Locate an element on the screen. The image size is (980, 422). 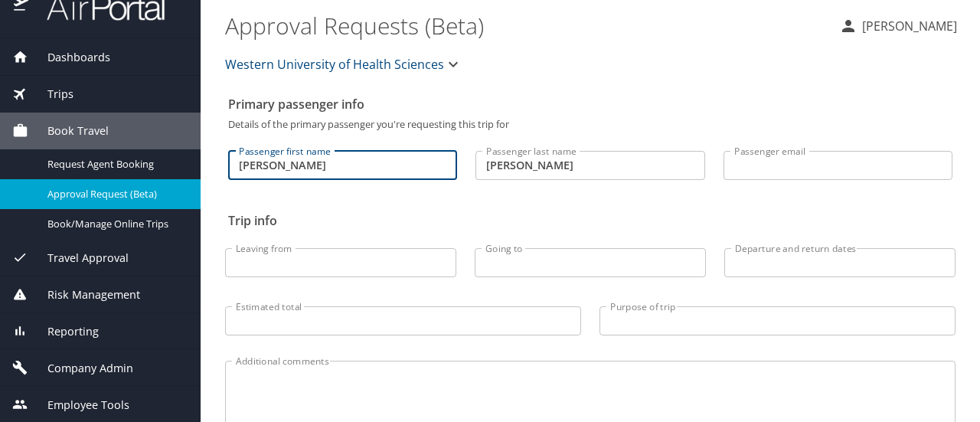
button: Western University of Health Sciences is located at coordinates (344, 64).